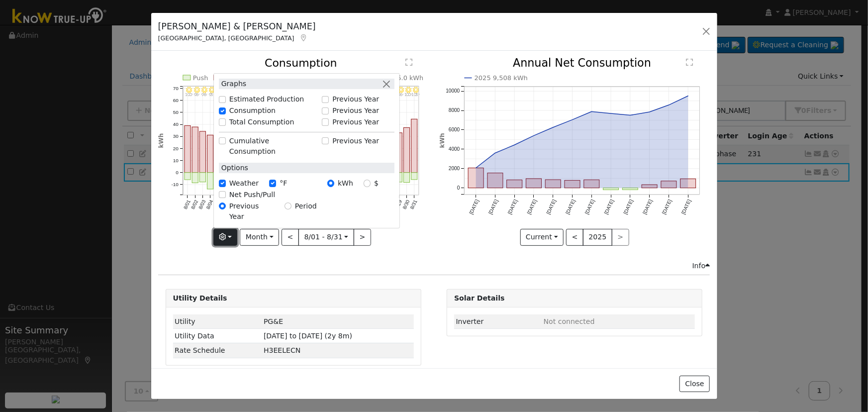 This screenshot has height=412, width=868. What do you see at coordinates (217, 350) in the screenshot?
I see `td: Rate Schedule` at bounding box center [217, 350].